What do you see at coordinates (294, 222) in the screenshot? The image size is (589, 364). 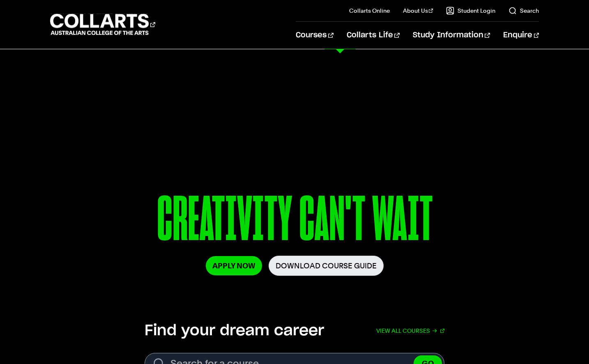 I see `p: CREATIVITY CAN'T WAIT` at bounding box center [294, 222].